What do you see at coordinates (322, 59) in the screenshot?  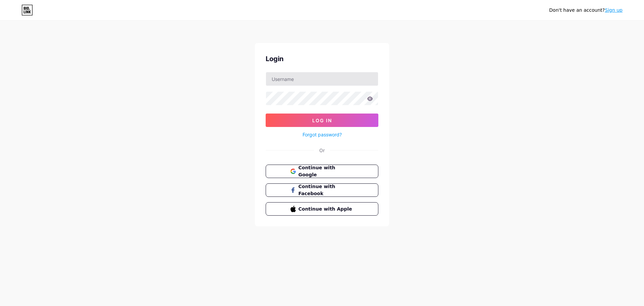 I see `div: Login` at bounding box center [322, 59].